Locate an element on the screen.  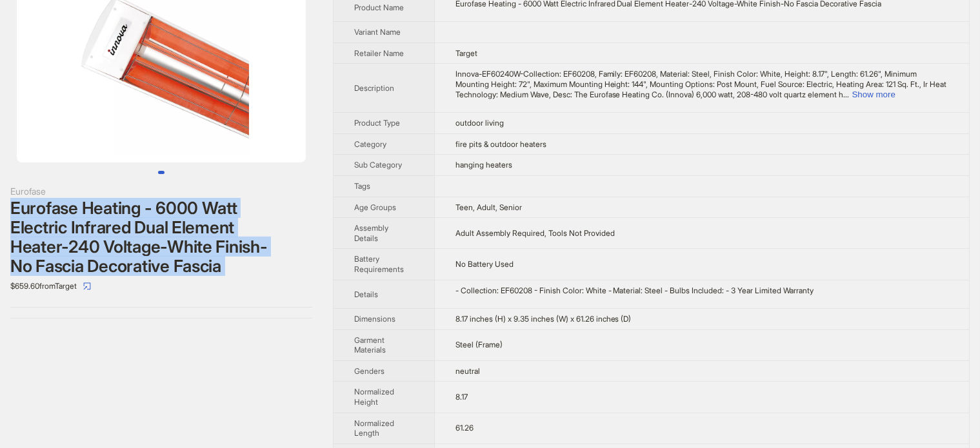
span: 61.26 is located at coordinates (464, 428).